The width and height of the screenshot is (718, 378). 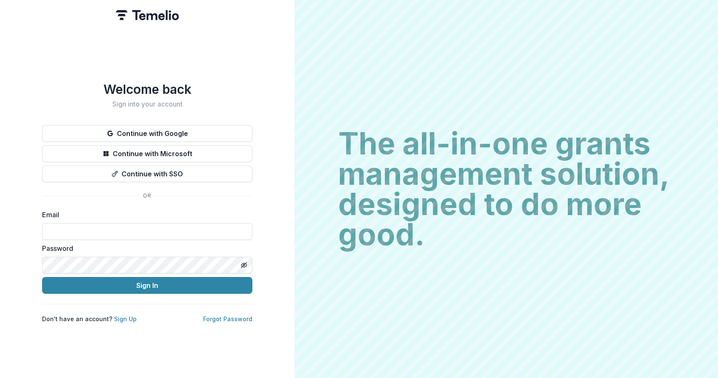 What do you see at coordinates (147, 285) in the screenshot?
I see `button: Sign In` at bounding box center [147, 285].